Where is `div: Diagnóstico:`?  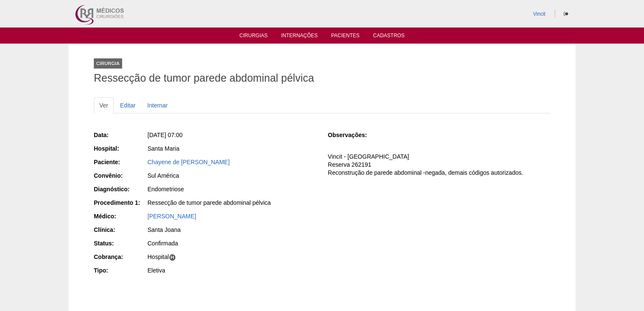 div: Diagnóstico: is located at coordinates (120, 189).